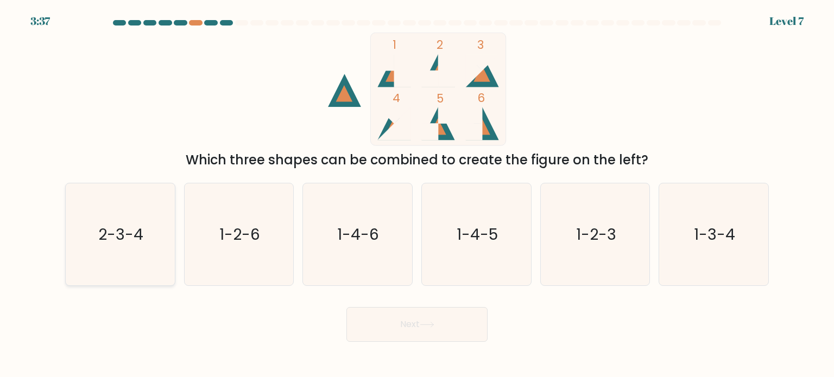 Image resolution: width=834 pixels, height=377 pixels. Describe the element at coordinates (481, 98) in the screenshot. I see `tspan: 6` at that location.